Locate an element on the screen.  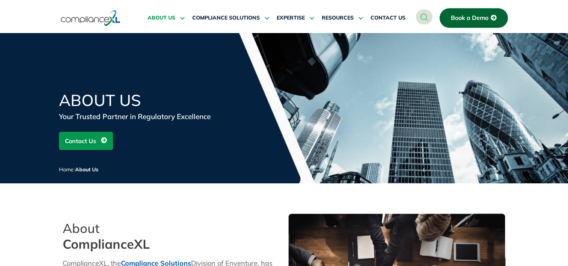
div: Your Trusted Partner in Regulatory Excellence is located at coordinates (149, 116).